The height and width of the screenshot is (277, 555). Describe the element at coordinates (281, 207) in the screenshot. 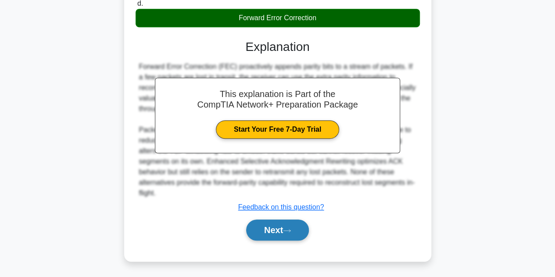

I see `u: Feedback on this question?` at that location.